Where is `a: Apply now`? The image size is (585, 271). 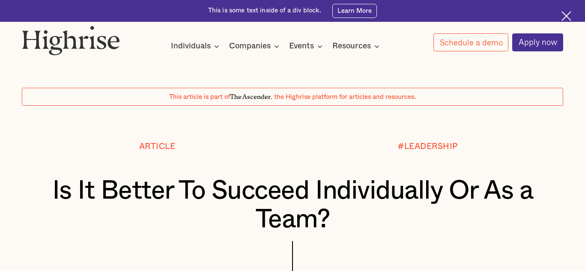
a: Apply now is located at coordinates (537, 42).